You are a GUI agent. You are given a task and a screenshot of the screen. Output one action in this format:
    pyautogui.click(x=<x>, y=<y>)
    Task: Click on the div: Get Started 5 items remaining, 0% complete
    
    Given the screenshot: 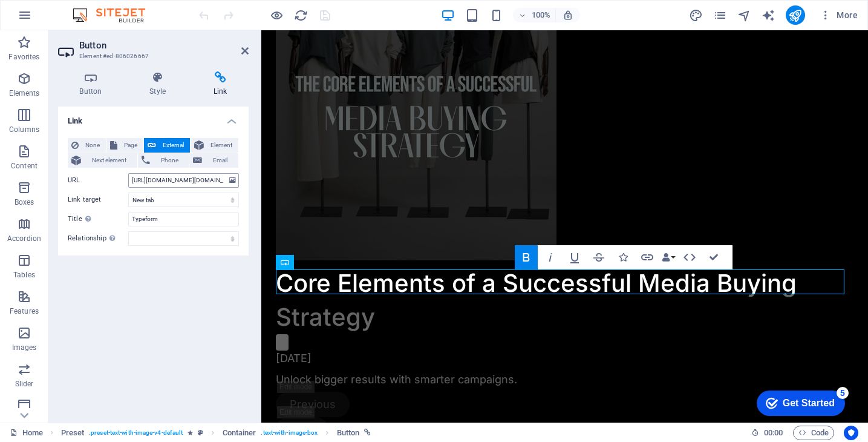 What is the action you would take?
    pyautogui.click(x=54, y=19)
    